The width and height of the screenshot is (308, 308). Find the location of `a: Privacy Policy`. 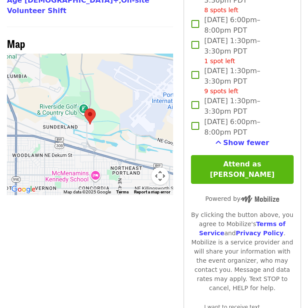

a: Privacy Policy is located at coordinates (260, 233).